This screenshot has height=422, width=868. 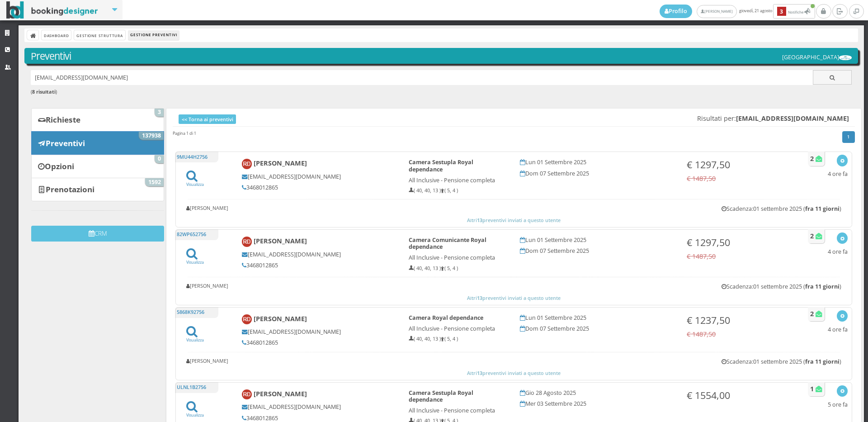 What do you see at coordinates (185, 133) in the screenshot?
I see `h45: Pagina 1 di 1` at bounding box center [185, 133].